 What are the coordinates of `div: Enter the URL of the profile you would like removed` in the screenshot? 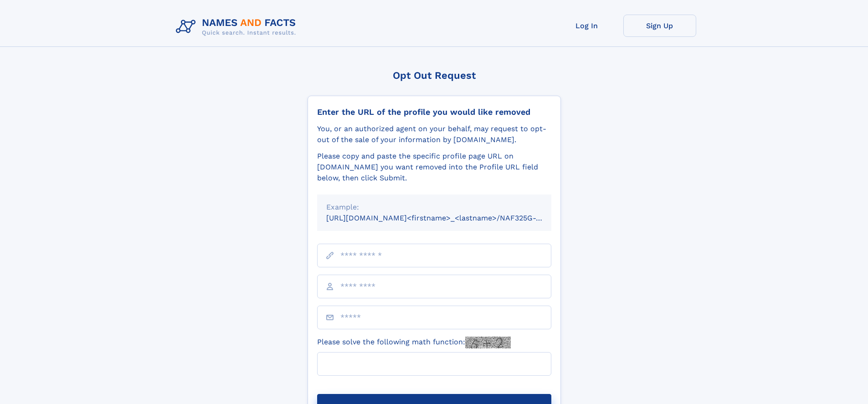 It's located at (434, 112).